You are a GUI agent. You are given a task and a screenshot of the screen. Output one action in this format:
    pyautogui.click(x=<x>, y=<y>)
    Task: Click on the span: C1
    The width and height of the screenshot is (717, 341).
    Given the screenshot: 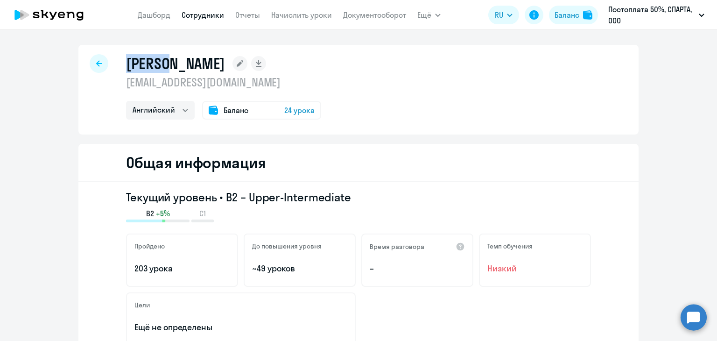 What is the action you would take?
    pyautogui.click(x=203, y=213)
    